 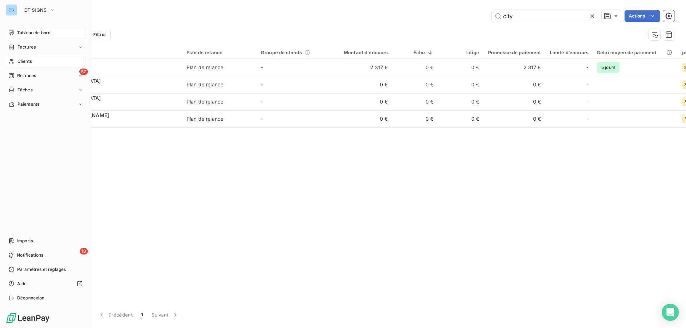 I want to click on span: 171394402, so click(x=114, y=123).